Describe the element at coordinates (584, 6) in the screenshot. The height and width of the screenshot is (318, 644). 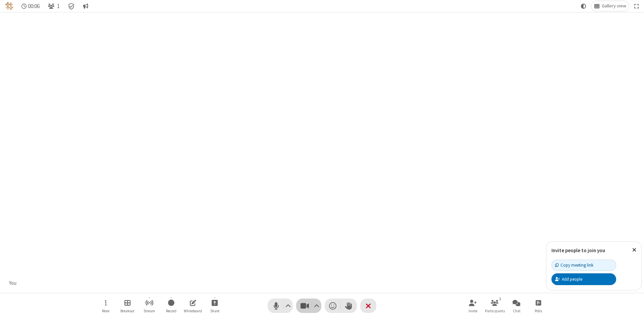
I see `button: Using system theme` at that location.